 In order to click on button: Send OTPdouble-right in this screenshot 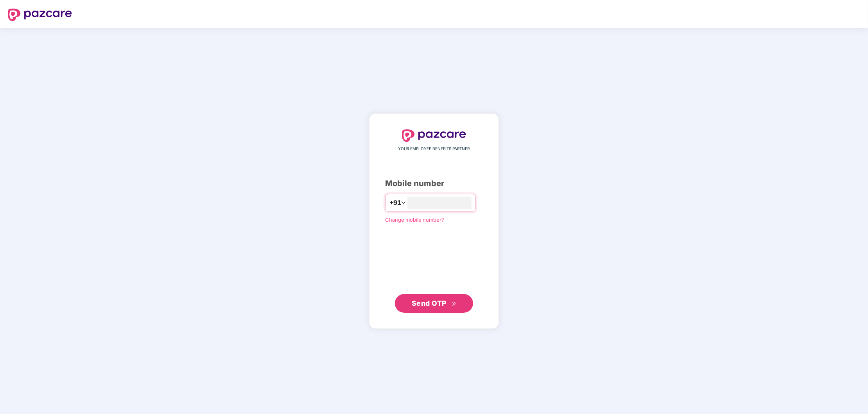, I will do `click(434, 303)`.